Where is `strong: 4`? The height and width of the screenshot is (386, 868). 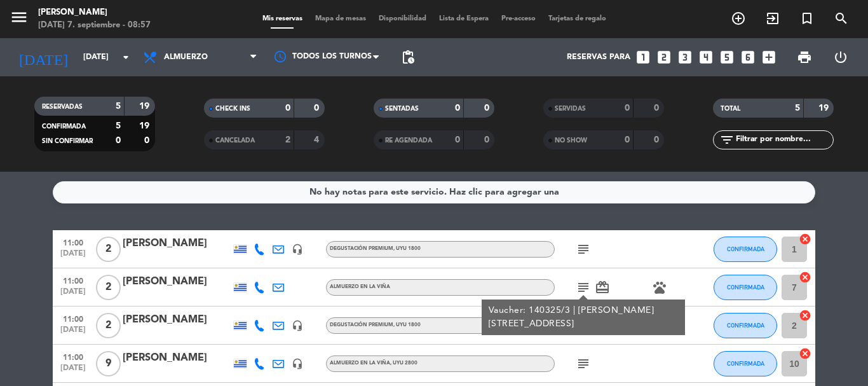
strong: 4 is located at coordinates (318, 140).